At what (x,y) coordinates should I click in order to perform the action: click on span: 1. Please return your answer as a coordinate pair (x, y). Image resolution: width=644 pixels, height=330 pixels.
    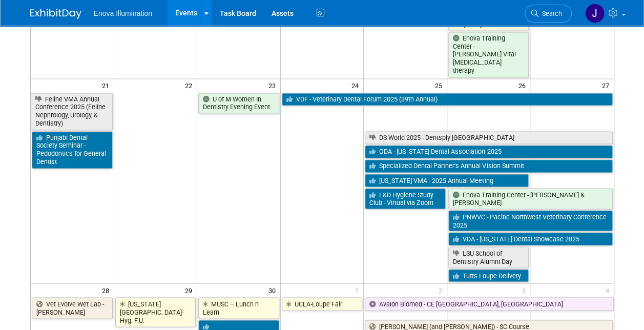
    Looking at the image, I should click on (359, 289).